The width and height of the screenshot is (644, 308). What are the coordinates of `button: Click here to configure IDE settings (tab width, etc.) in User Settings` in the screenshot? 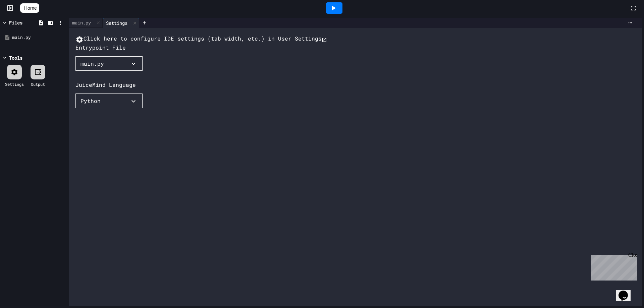 It's located at (201, 39).